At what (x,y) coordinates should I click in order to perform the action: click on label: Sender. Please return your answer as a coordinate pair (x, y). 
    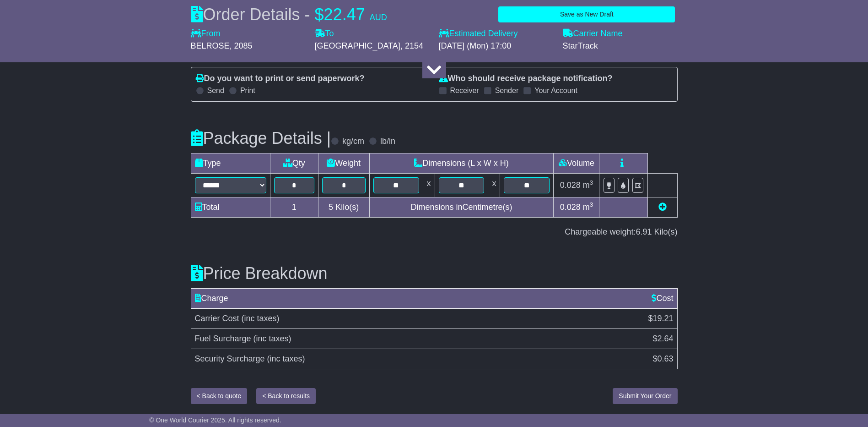
    Looking at the image, I should click on (507, 90).